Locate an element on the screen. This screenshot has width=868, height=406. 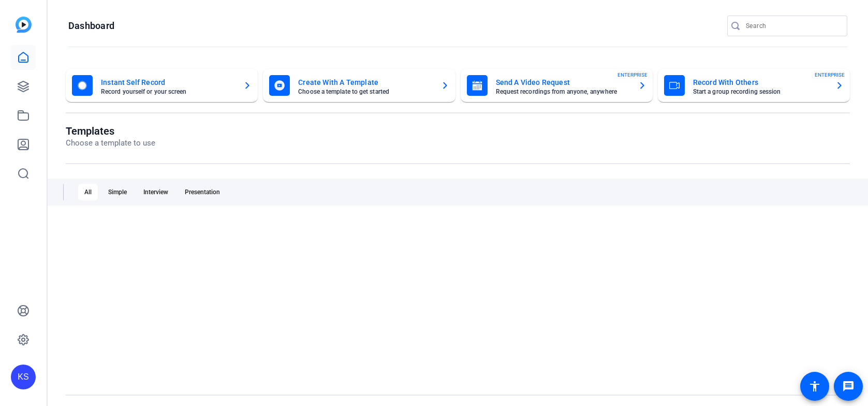
p: Choose a template to use is located at coordinates (110, 143).